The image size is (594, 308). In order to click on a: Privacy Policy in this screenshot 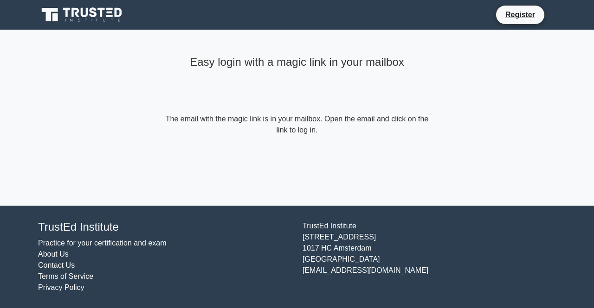, I will do `click(61, 288)`.